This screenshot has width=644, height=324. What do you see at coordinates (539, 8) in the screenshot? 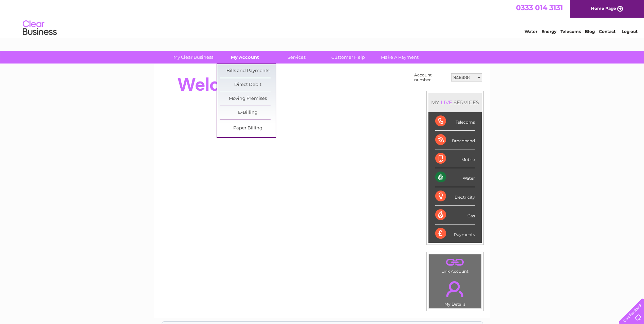
I see `a: 0333 014 3131` at bounding box center [539, 8].